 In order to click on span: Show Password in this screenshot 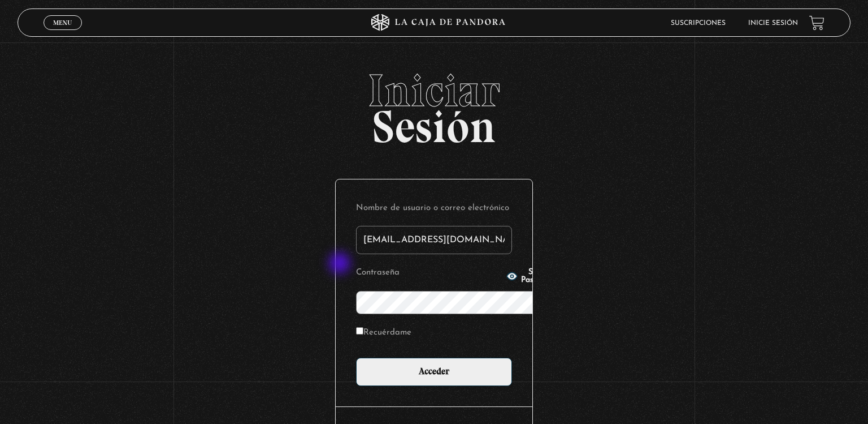, I will do `click(537, 276)`.